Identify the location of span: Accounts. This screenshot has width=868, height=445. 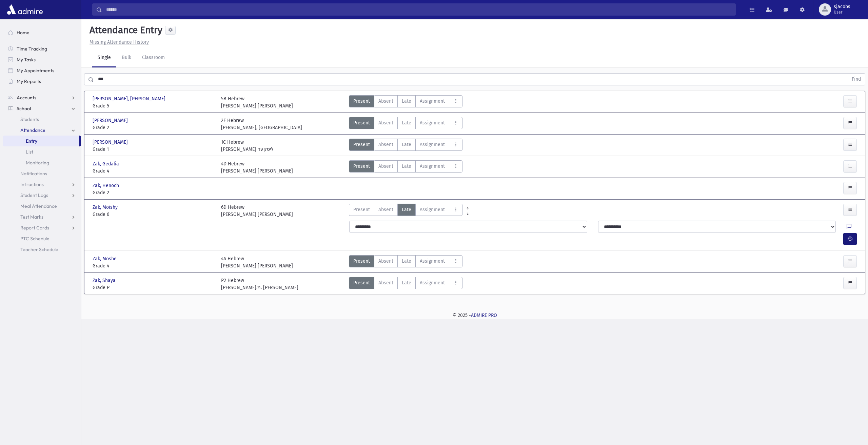
(26, 97).